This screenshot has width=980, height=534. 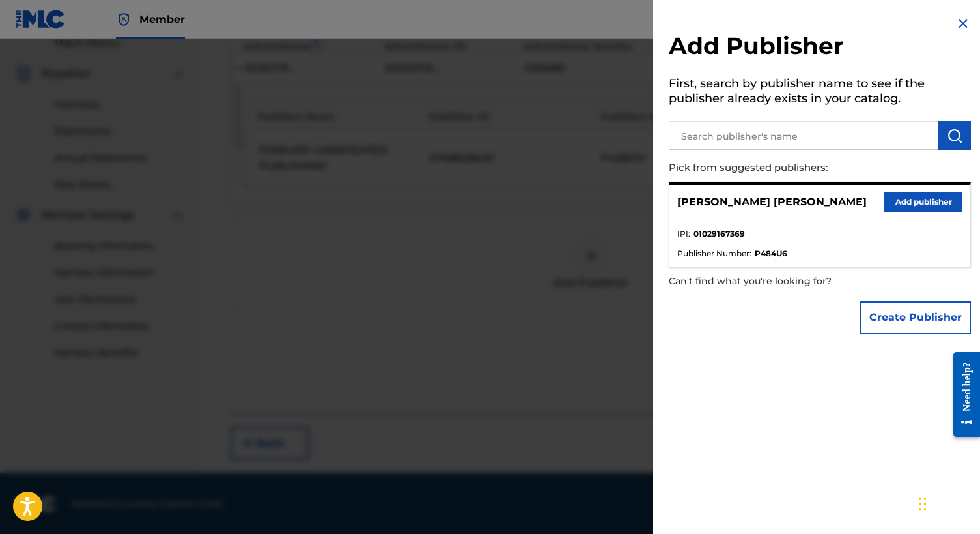 What do you see at coordinates (719, 234) in the screenshot?
I see `strong: 01029167369` at bounding box center [719, 234].